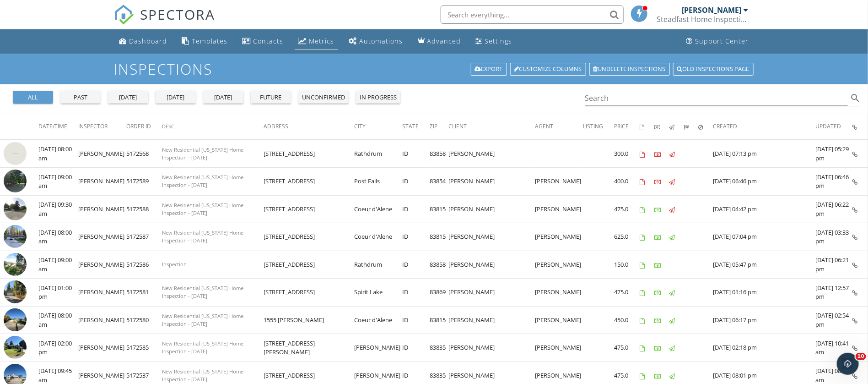 The width and height of the screenshot is (868, 384). Describe the element at coordinates (627, 154) in the screenshot. I see `td: 300.0` at that location.